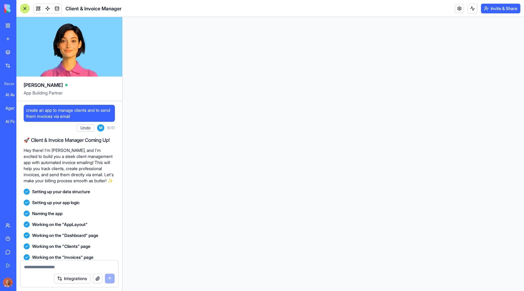 The width and height of the screenshot is (524, 291). I want to click on span: Working on the "Invoices" page, so click(63, 257).